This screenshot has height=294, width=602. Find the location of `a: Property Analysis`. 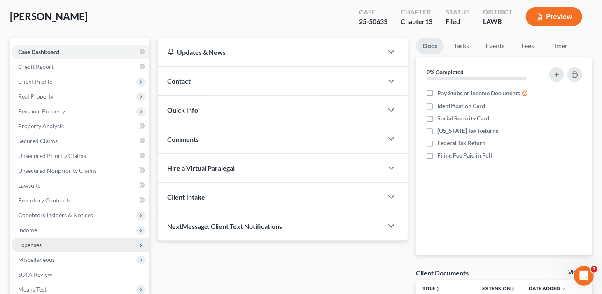

a: Property Analysis is located at coordinates (80, 126).